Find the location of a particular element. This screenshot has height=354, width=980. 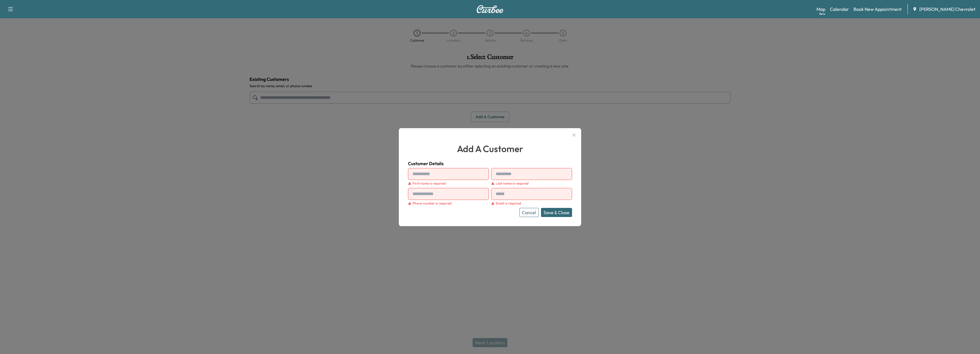

button: Save & Close is located at coordinates (556, 212).